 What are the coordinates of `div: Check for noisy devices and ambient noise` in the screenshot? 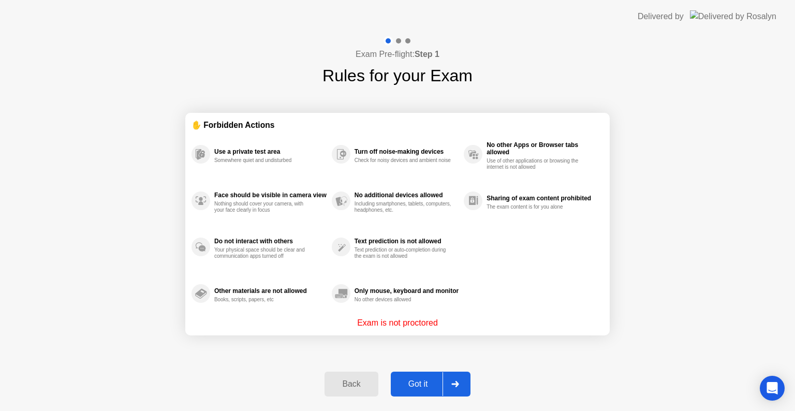 It's located at (403, 160).